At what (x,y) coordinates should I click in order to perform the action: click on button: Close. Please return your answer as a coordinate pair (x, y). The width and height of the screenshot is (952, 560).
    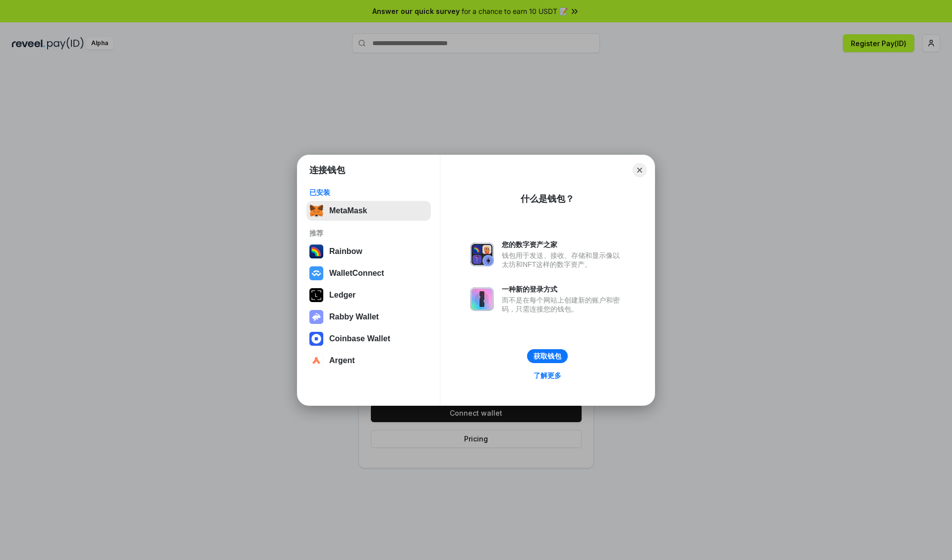
    Looking at the image, I should click on (640, 170).